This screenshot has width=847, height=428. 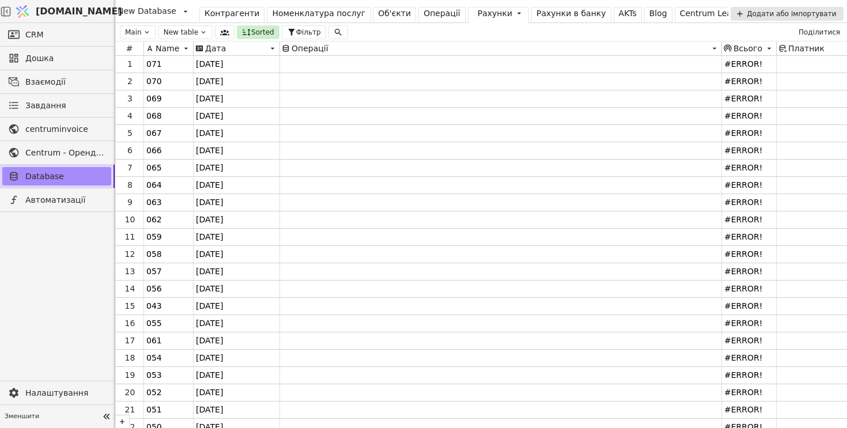 What do you see at coordinates (51, 417) in the screenshot?
I see `span: Зменшити` at bounding box center [51, 417].